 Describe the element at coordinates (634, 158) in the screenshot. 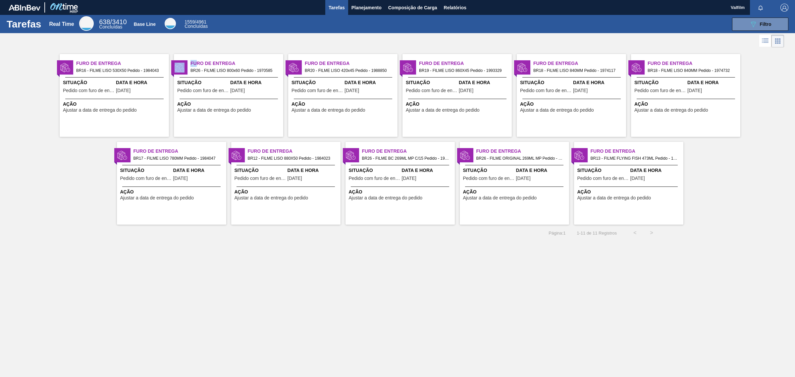

I see `span: BR13 - FILME FLYING FISH 473ML Pedido - 1972005` at that location.